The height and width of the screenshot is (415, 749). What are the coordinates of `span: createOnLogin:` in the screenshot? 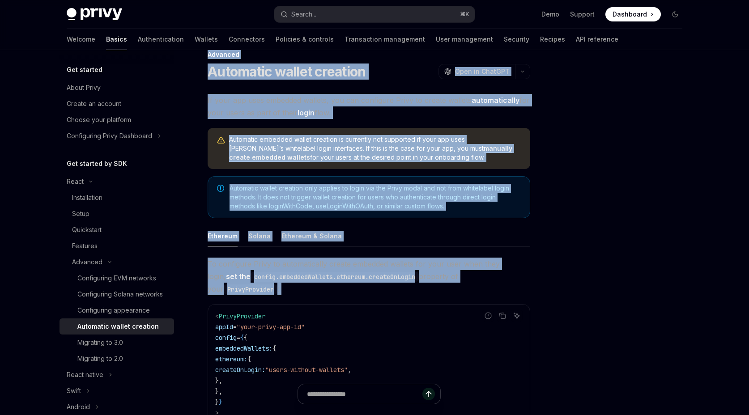 It's located at (240, 370).